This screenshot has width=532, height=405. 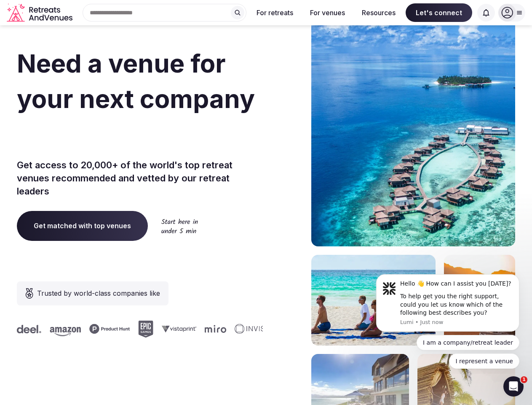 I want to click on svg: Invisible company logo, so click(x=256, y=329).